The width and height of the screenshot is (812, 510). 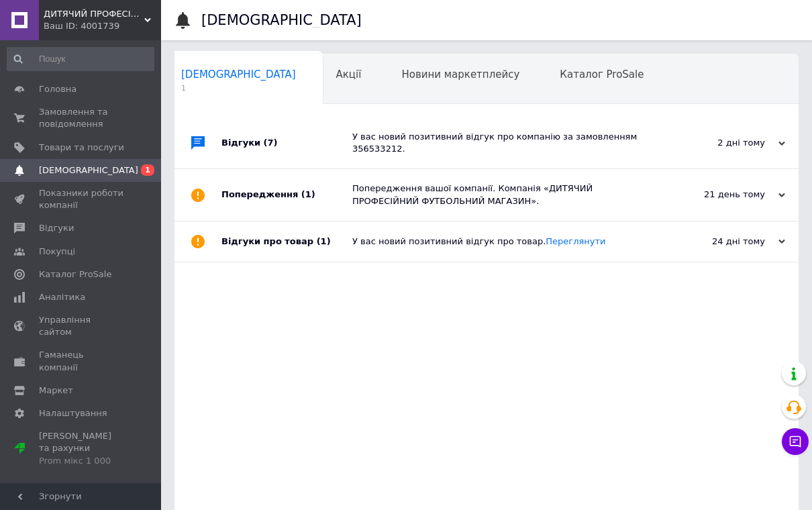 I want to click on div: У вас новий позитивний відгук про товар., so click(x=501, y=241).